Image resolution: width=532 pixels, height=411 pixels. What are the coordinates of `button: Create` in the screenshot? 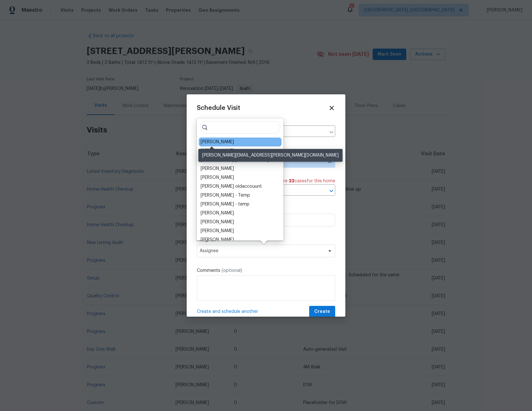 It's located at (322, 312).